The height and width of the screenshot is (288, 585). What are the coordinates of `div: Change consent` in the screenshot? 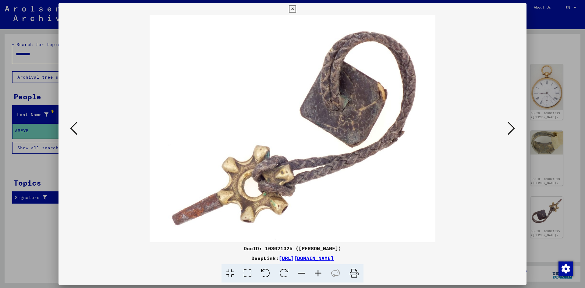 It's located at (566, 269).